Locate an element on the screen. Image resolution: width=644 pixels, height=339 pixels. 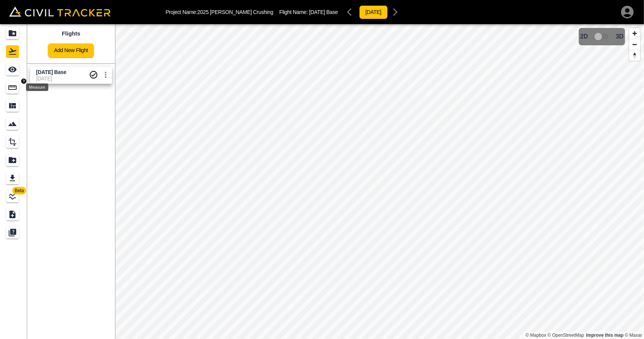
span: 2D is located at coordinates (584, 37).